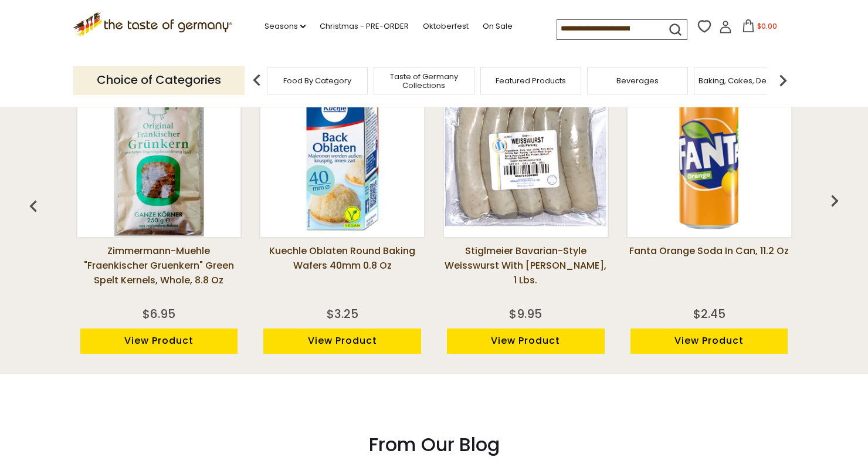 This screenshot has width=868, height=474. I want to click on span: $0.00, so click(767, 26).